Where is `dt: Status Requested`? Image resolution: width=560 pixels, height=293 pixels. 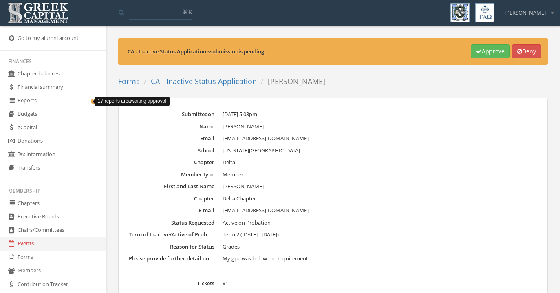
dt: Status Requested is located at coordinates (171, 222).